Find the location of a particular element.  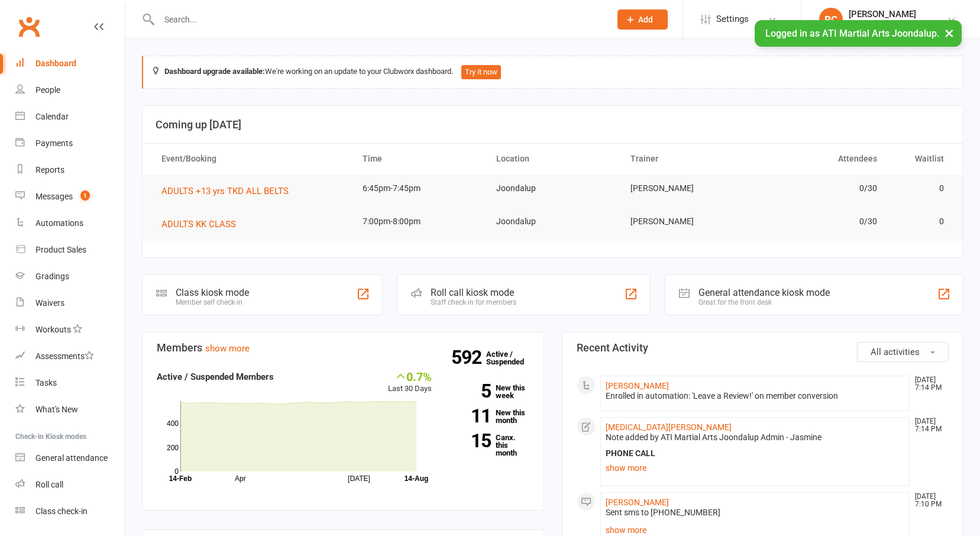

th: Trainer is located at coordinates (686, 159).